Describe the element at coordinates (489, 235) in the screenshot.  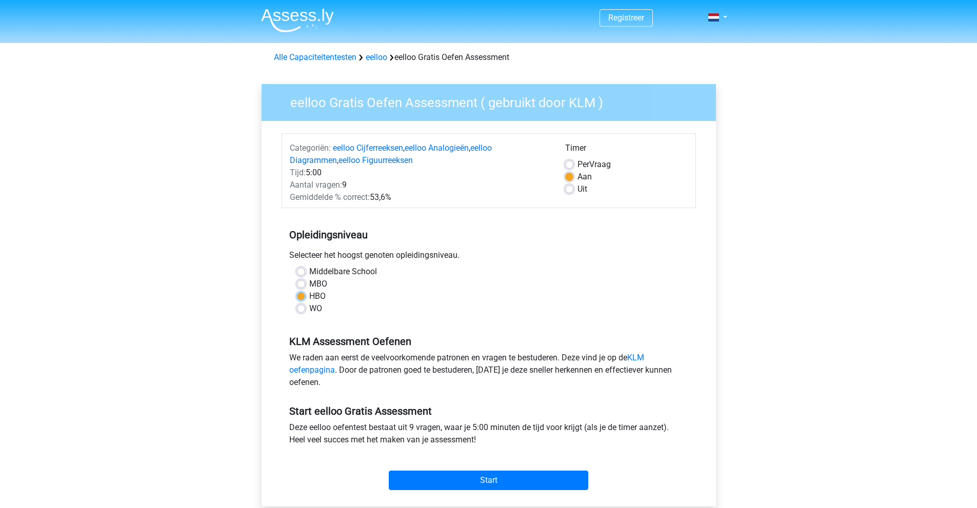
I see `h5: Opleidingsniveau` at that location.